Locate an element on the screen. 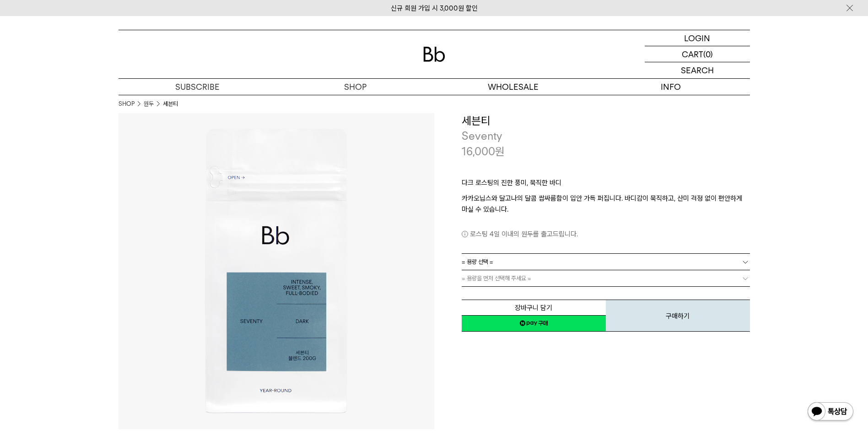 This screenshot has height=437, width=868. img: 카카오톡 채널 1:1 채팅 버튼 is located at coordinates (831, 412).